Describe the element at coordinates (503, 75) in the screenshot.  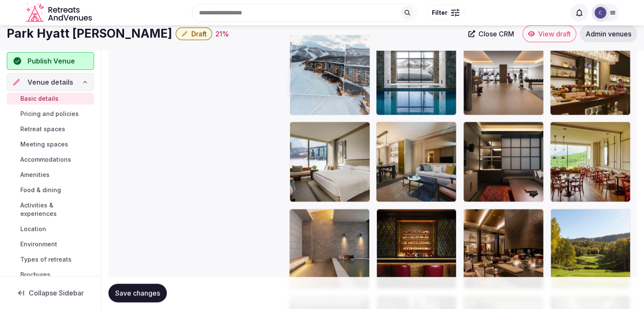
I see `div: 76613231_4K.jpg` at that location.